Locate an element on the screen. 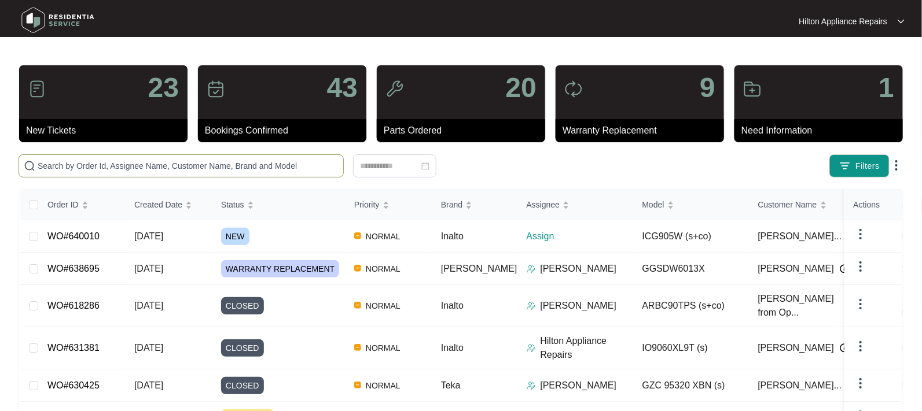 The width and height of the screenshot is (922, 411). button: filter iconFilters is located at coordinates (859, 166).